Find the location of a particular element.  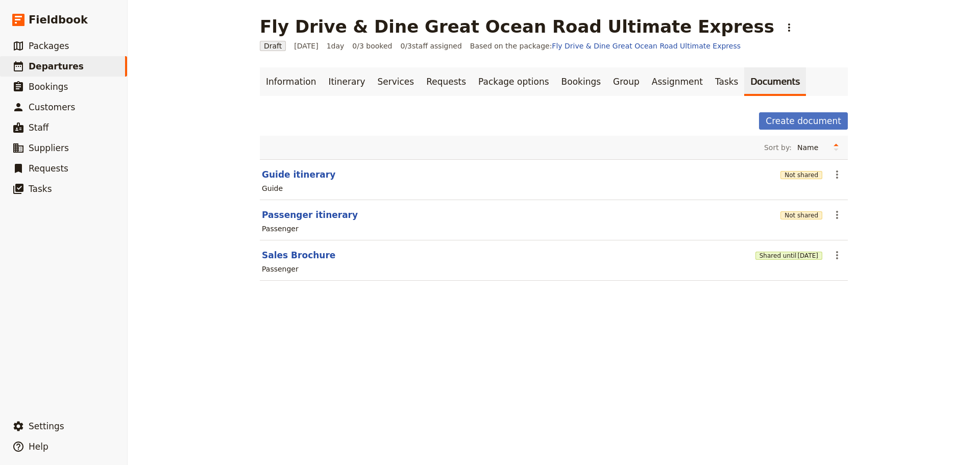

button: Guide itinerary is located at coordinates (299, 174).